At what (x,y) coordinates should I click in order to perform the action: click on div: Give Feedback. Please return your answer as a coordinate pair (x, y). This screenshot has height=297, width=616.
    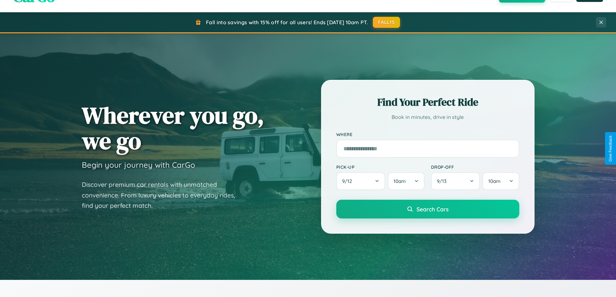
    Looking at the image, I should click on (611, 149).